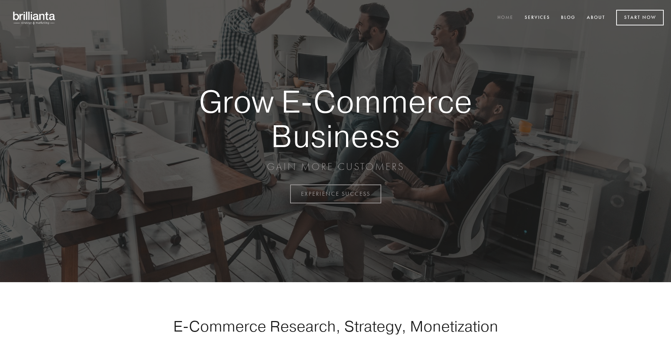 This screenshot has height=341, width=671. What do you see at coordinates (538, 18) in the screenshot?
I see `a: Services` at bounding box center [538, 18].